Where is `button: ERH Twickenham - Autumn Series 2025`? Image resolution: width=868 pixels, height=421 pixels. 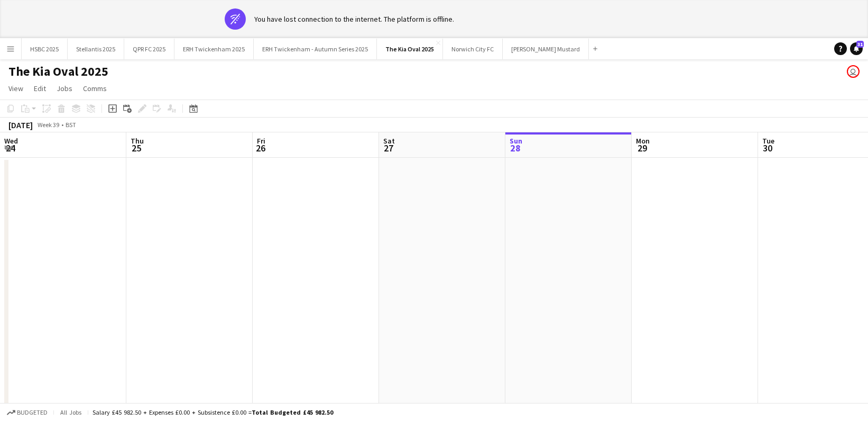 button: ERH Twickenham - Autumn Series 2025 is located at coordinates (315, 49).